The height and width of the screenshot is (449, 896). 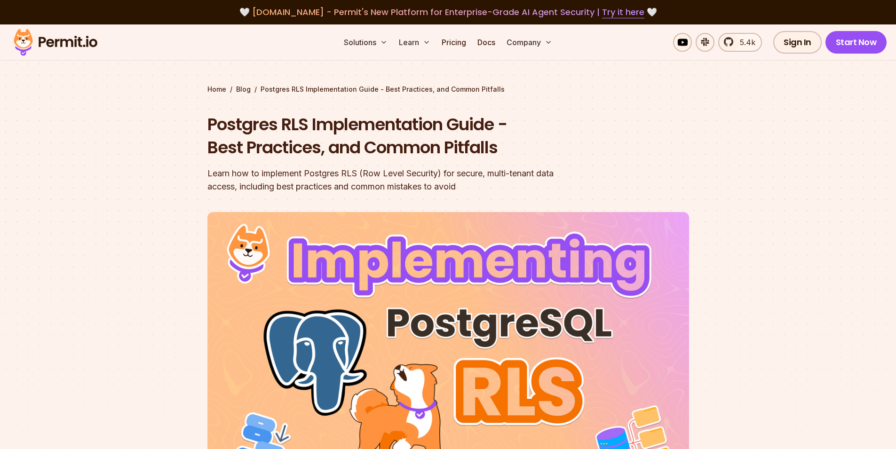 What do you see at coordinates (243, 89) in the screenshot?
I see `a: Blog` at bounding box center [243, 89].